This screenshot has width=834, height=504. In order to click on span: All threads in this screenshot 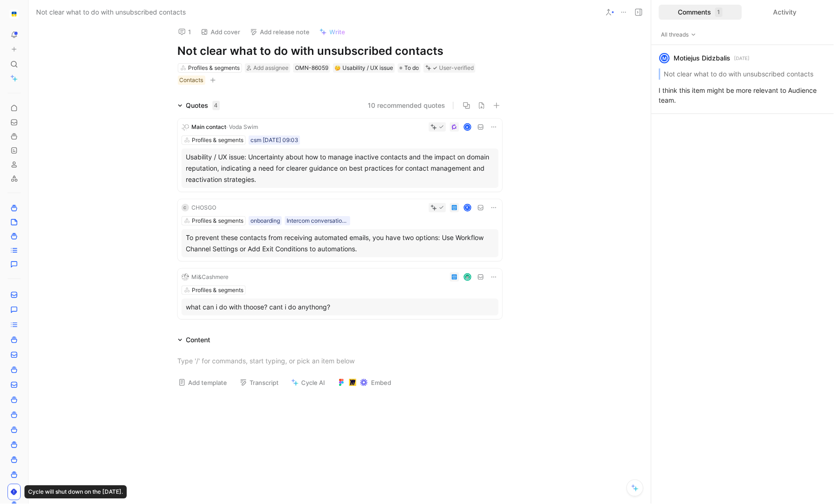, I will do `click(679, 35)`.